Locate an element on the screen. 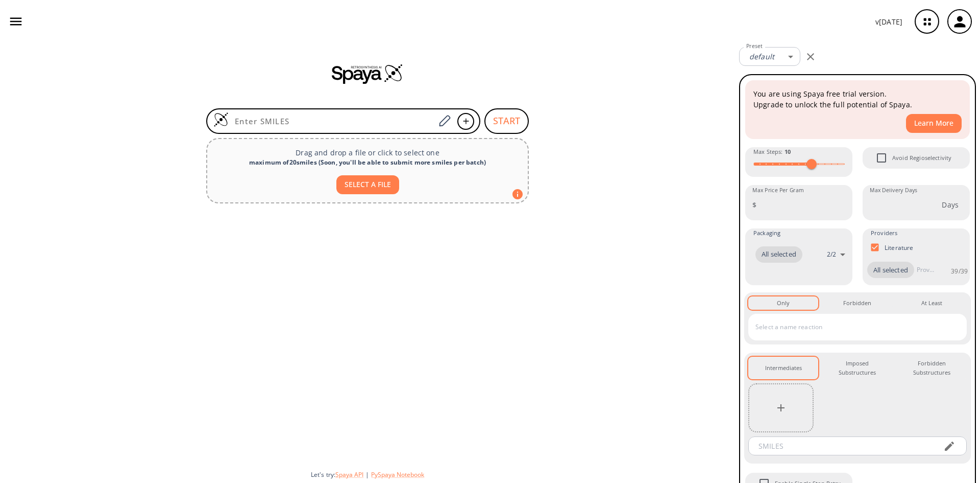 This screenshot has width=980, height=483. button: START is located at coordinates (506, 121).